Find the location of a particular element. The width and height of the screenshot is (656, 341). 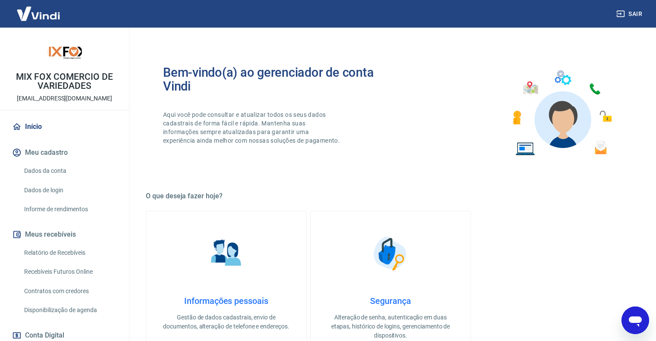

img: Imagem de um avatar masculino com diversos icones exemplificando as funcionalidades do gerenciado... is located at coordinates (562, 113).